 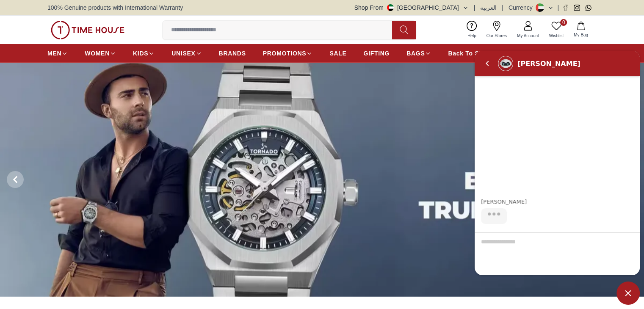 What do you see at coordinates (528, 35) in the screenshot?
I see `span: My Account` at bounding box center [528, 35].